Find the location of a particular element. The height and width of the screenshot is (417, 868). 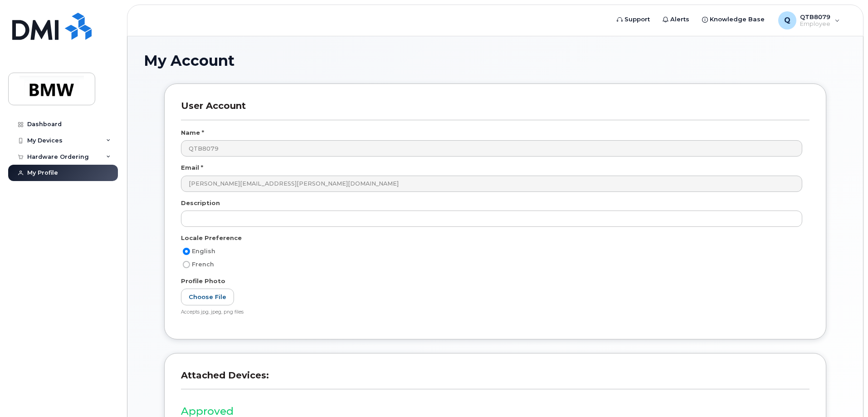

label: Choose File is located at coordinates (207, 297).